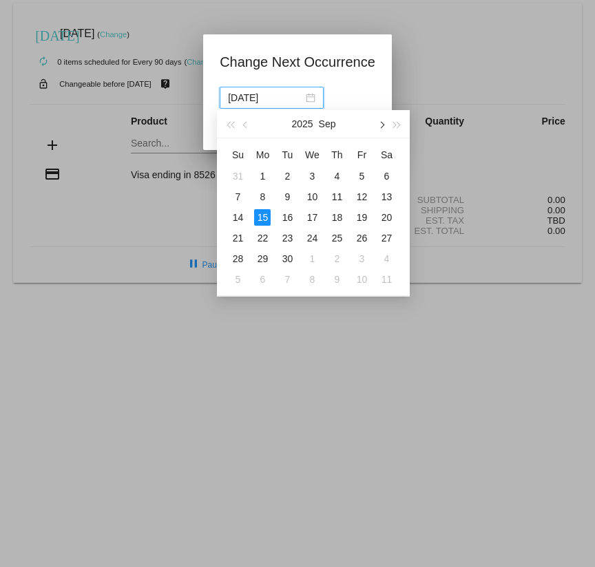  I want to click on td: 9/10/2025, so click(312, 197).